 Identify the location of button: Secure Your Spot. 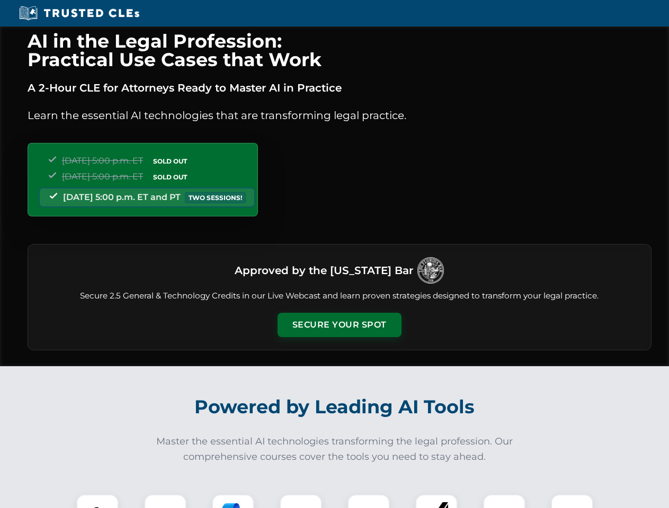
(339, 325).